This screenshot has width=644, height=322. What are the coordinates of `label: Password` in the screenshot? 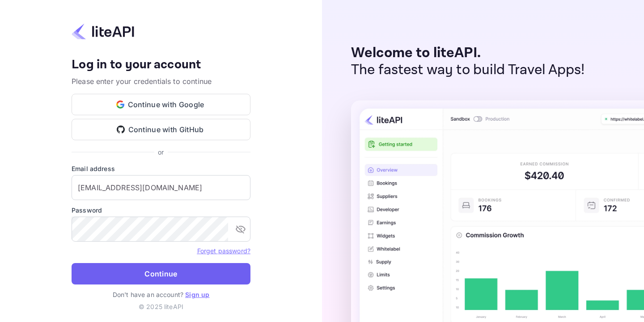 It's located at (161, 209).